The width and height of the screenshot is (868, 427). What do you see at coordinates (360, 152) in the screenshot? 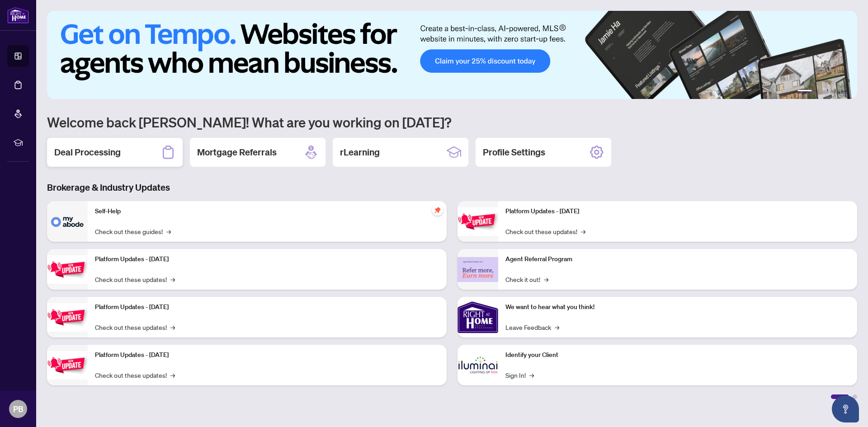
I see `h2: rLearning` at bounding box center [360, 152].